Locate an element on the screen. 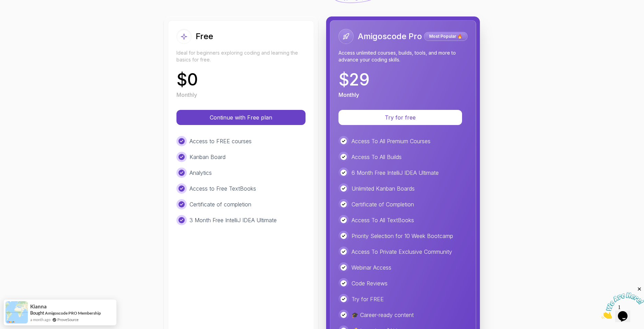  p: Ideal for beginners exploring coding and learning the basics for free. is located at coordinates (241, 56).